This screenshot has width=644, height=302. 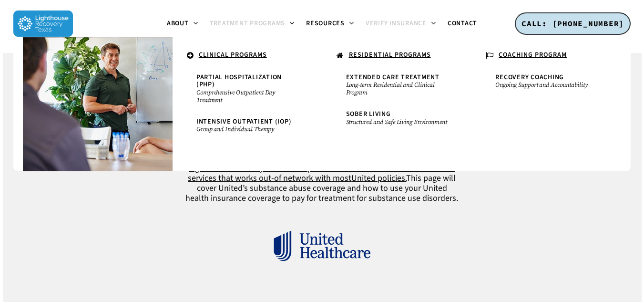 What do you see at coordinates (378, 178) in the screenshot?
I see `span: United policies.` at bounding box center [378, 178].